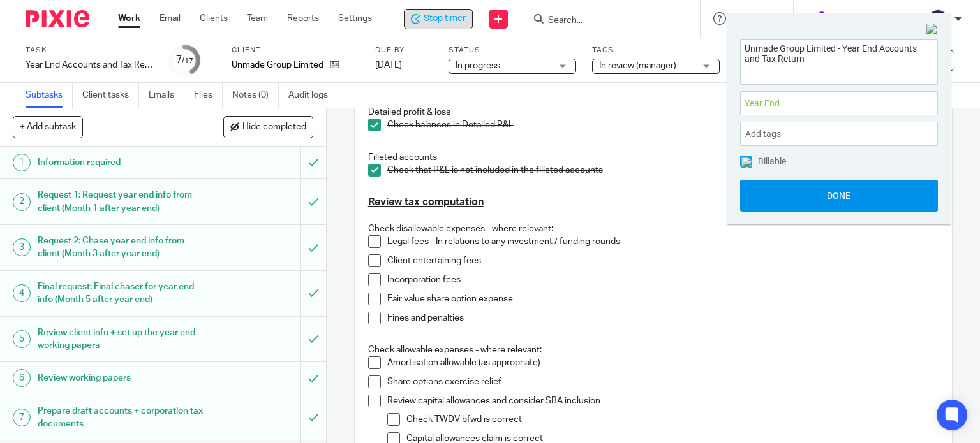  I want to click on h1: Prepare draft accounts + corporation tax documents, so click(121, 417).